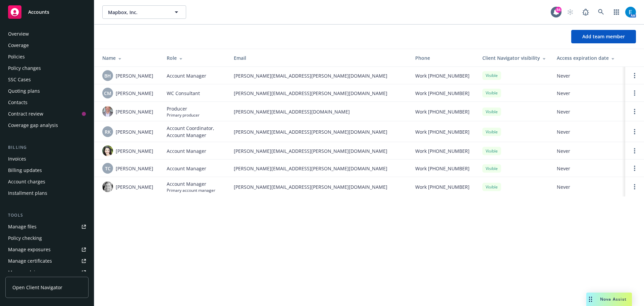  I want to click on div: Coverage gap analysis, so click(33, 125).